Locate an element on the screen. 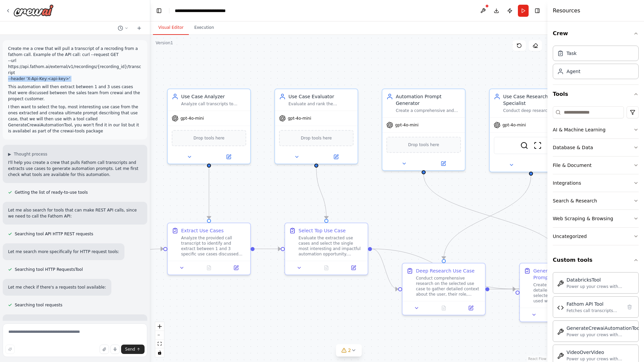  div: Uncategorized is located at coordinates (569, 236).